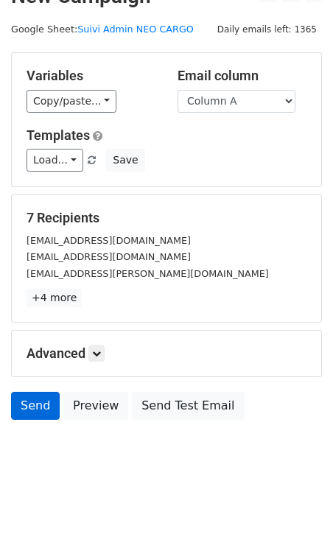  Describe the element at coordinates (96, 406) in the screenshot. I see `a: Preview` at that location.